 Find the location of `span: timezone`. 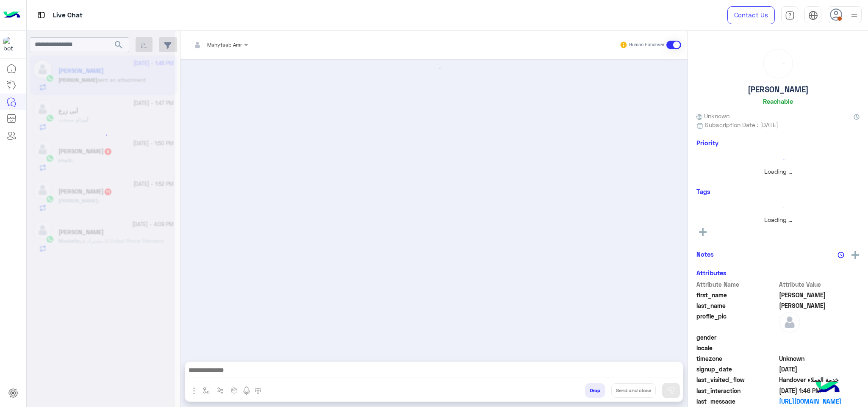

span: timezone is located at coordinates (737, 358).